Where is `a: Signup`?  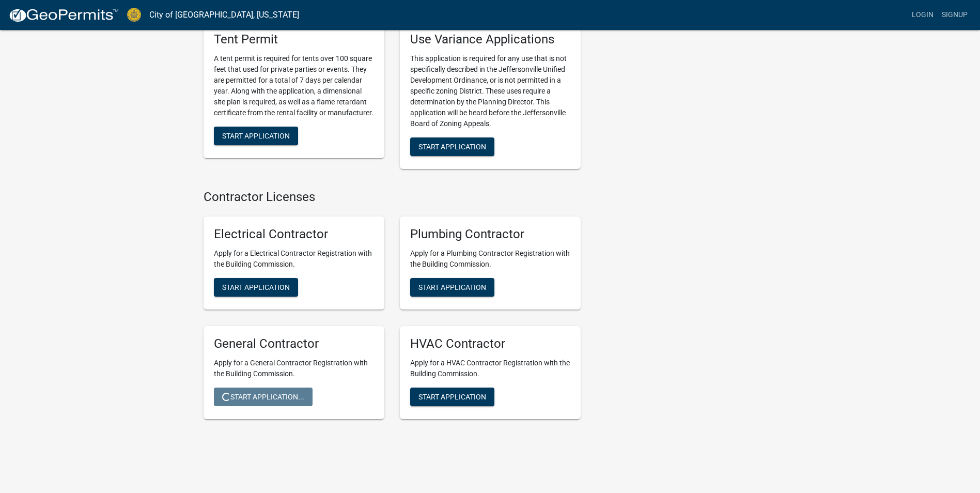
a: Signup is located at coordinates (955, 15).